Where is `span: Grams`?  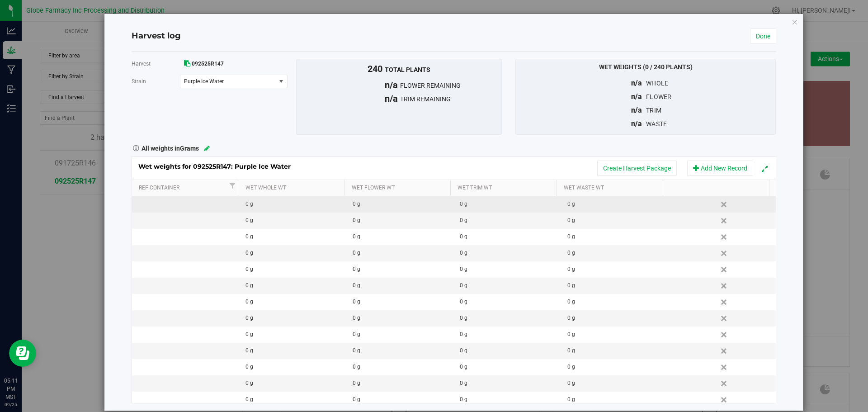 span: Grams is located at coordinates (190, 148).